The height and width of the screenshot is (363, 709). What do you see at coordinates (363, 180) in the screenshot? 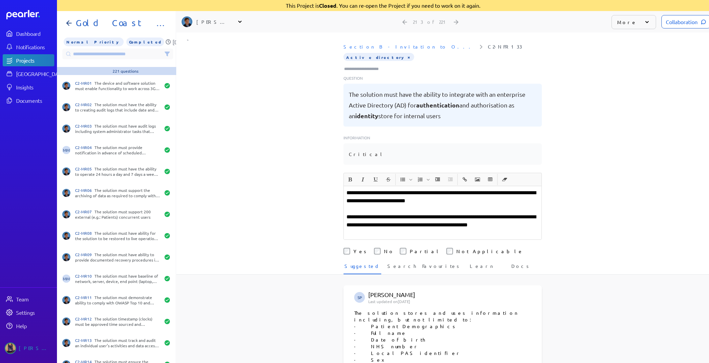
I see `span: Italic` at bounding box center [363, 180].